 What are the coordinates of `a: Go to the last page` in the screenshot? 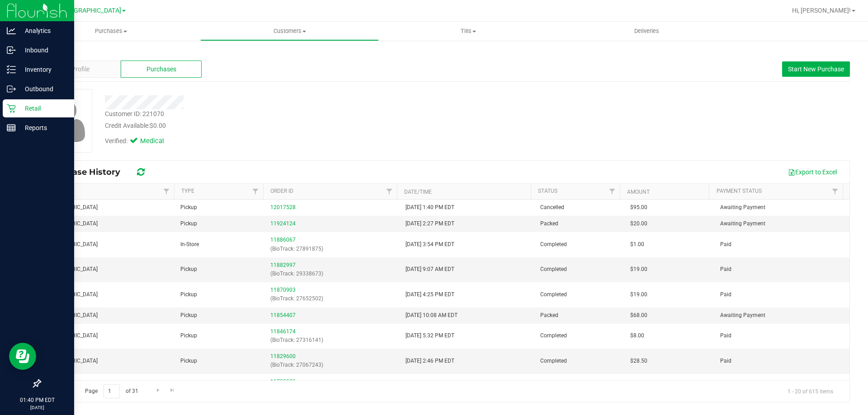 It's located at (172, 390).